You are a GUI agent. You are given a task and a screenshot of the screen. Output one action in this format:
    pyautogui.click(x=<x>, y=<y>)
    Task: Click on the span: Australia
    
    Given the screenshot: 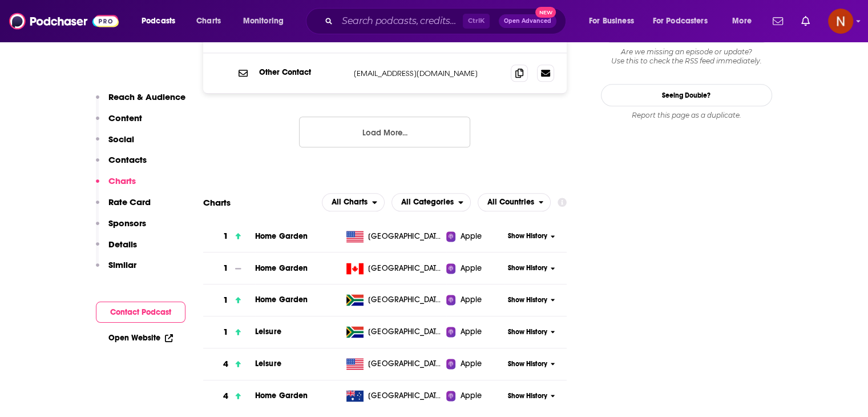 What is the action you would take?
    pyautogui.click(x=405, y=396)
    